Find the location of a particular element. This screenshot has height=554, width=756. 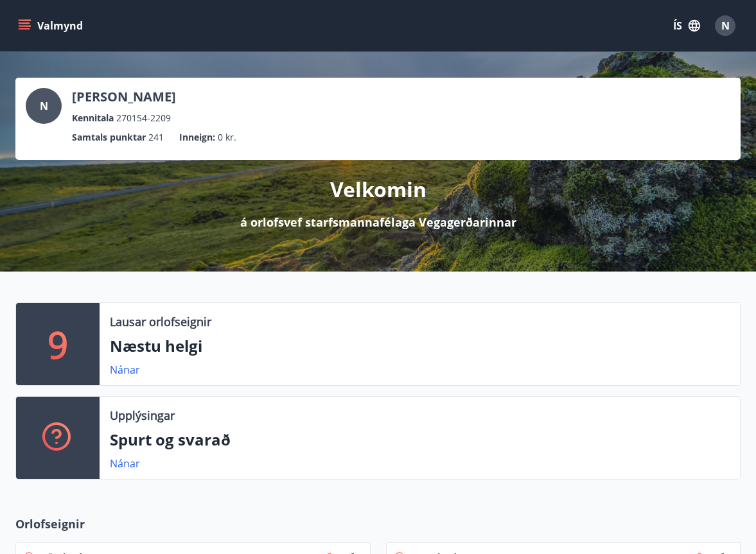

p: Lausar orlofseignir is located at coordinates (161, 321).